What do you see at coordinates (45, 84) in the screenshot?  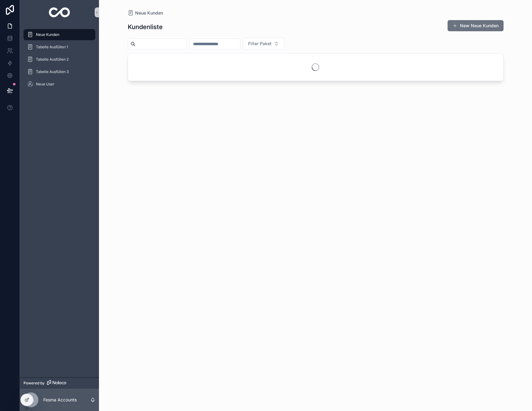 I see `span: Neue User` at bounding box center [45, 84].